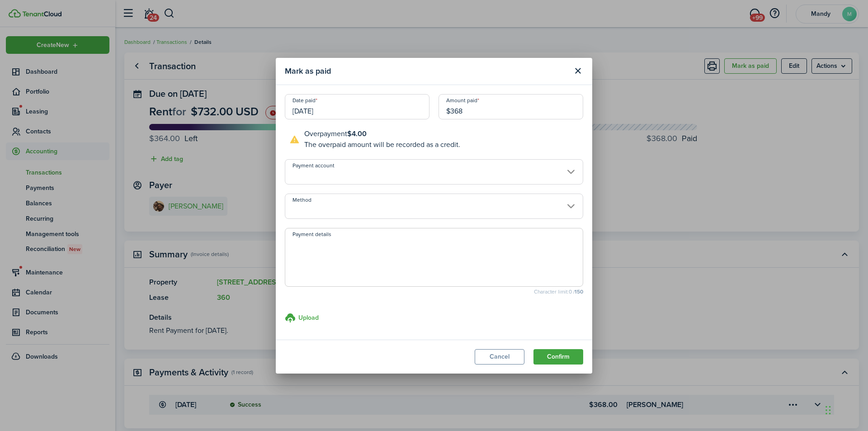  I want to click on button: Close modal, so click(578, 71).